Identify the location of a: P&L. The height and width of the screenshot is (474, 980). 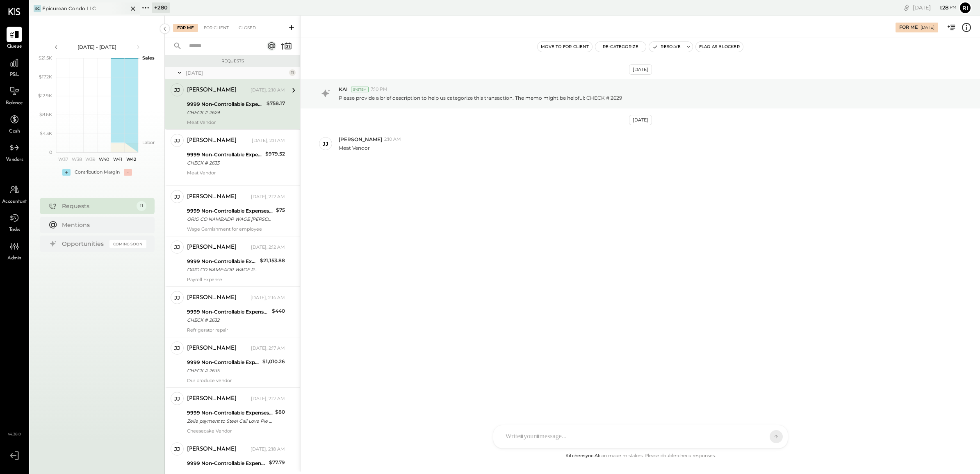
(15, 67).